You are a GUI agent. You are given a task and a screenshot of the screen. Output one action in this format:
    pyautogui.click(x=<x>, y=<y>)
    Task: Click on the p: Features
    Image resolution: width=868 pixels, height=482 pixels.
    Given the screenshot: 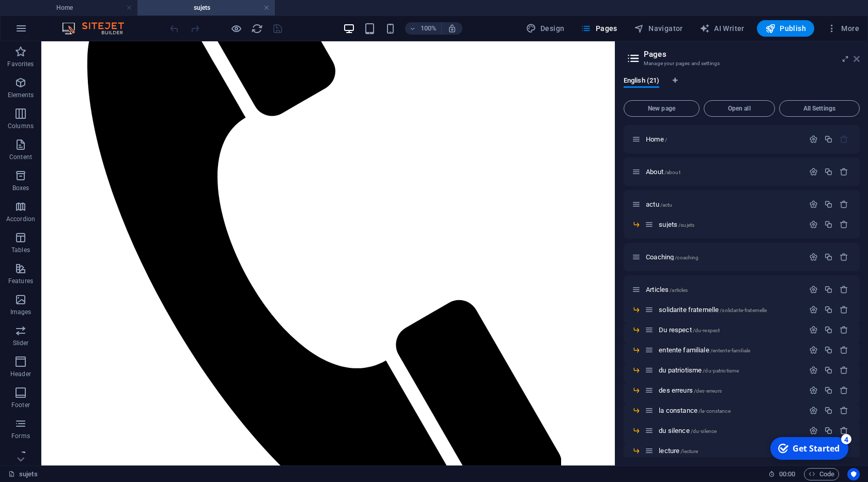 What is the action you would take?
    pyautogui.click(x=20, y=281)
    